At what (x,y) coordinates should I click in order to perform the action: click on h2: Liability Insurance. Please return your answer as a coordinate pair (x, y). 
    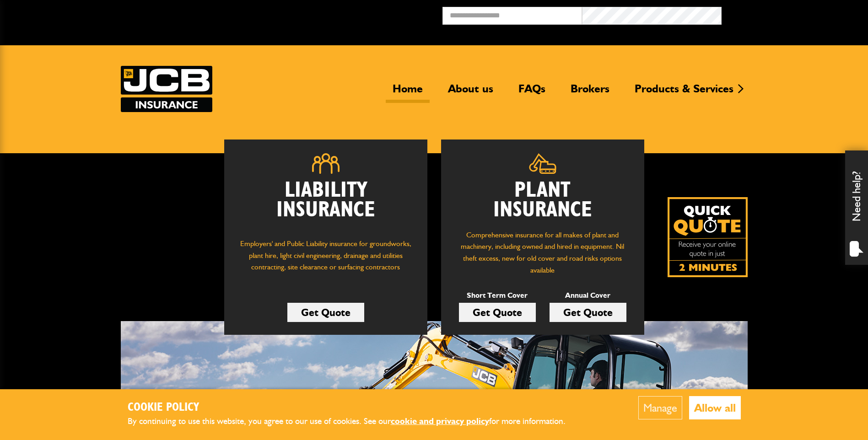
    Looking at the image, I should click on (326, 205).